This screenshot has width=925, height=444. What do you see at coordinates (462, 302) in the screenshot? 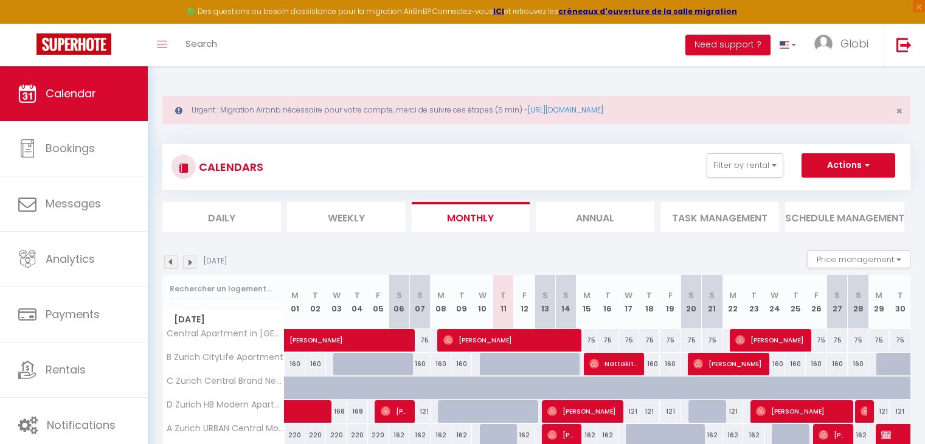
I see `th: 09` at bounding box center [462, 302].